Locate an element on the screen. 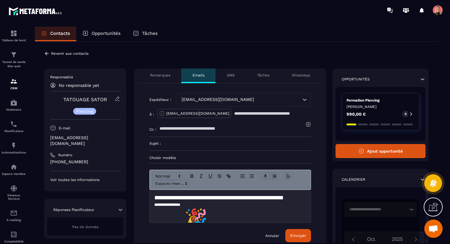  p: Responsable is located at coordinates (85, 77).